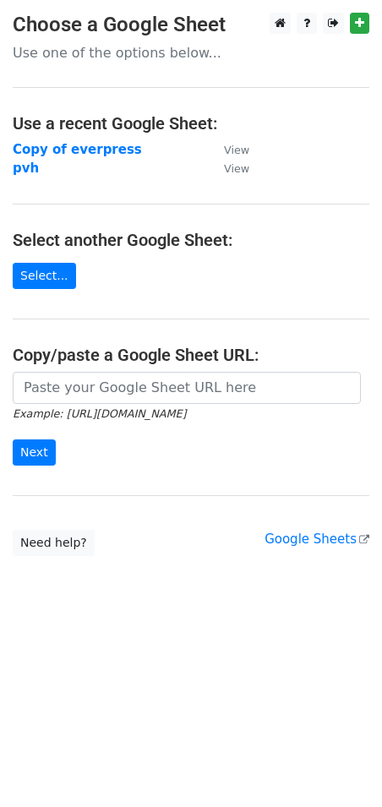 This screenshot has width=382, height=807. I want to click on input: Next, so click(34, 452).